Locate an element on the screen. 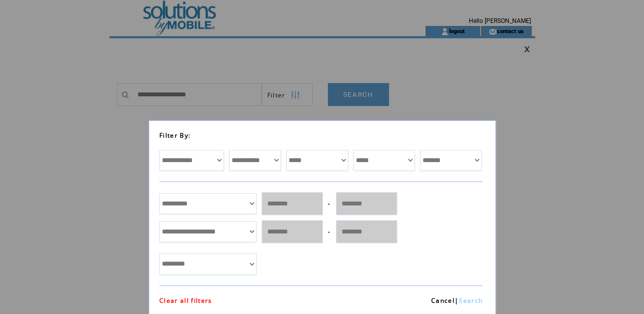 The image size is (644, 314). span: Filter By: is located at coordinates (175, 135).